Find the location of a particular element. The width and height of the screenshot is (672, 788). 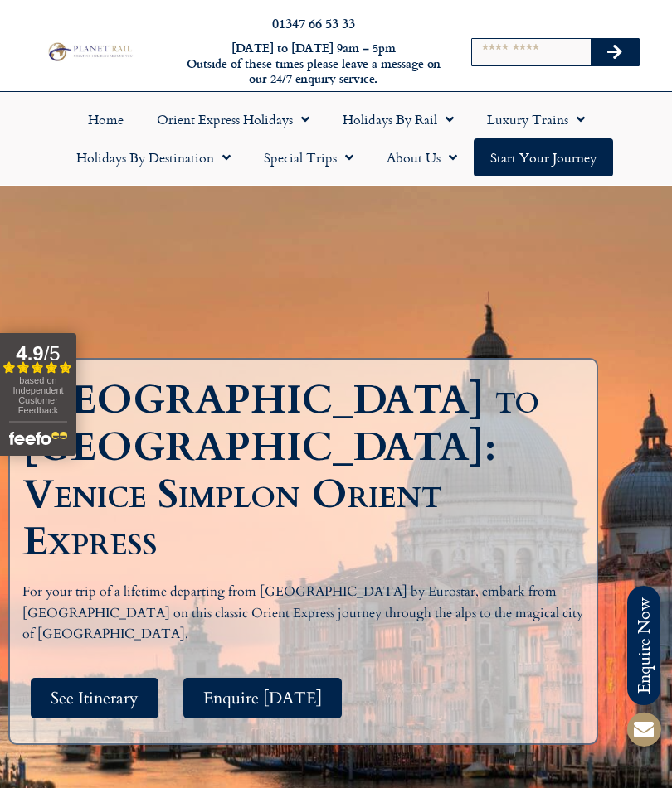

button: Search is located at coordinates (615, 52).